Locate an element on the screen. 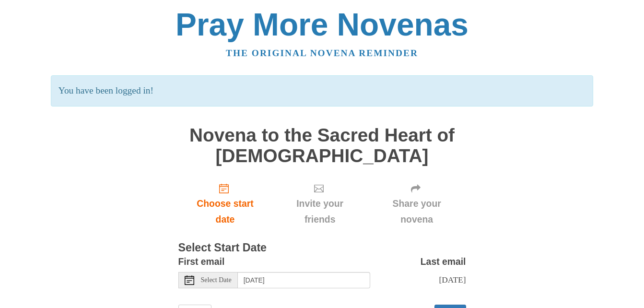  h3: Select Start Date is located at coordinates (322, 248).